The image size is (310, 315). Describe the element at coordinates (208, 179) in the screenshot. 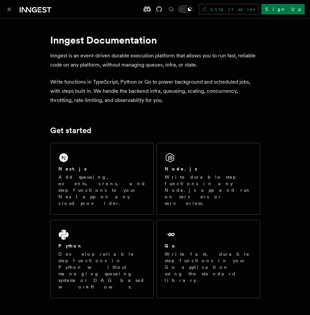

I see `a: Node.jsWrite durable step functions in any Node.js app and run on servers or serverless.` at that location.